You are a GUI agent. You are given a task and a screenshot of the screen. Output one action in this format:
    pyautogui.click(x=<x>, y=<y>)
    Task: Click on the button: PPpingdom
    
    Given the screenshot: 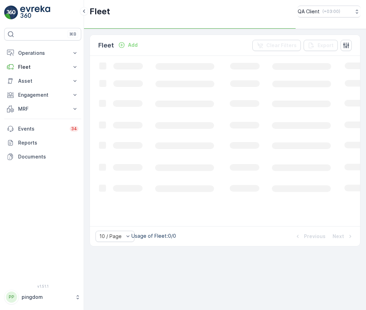 What is the action you would take?
    pyautogui.click(x=43, y=297)
    